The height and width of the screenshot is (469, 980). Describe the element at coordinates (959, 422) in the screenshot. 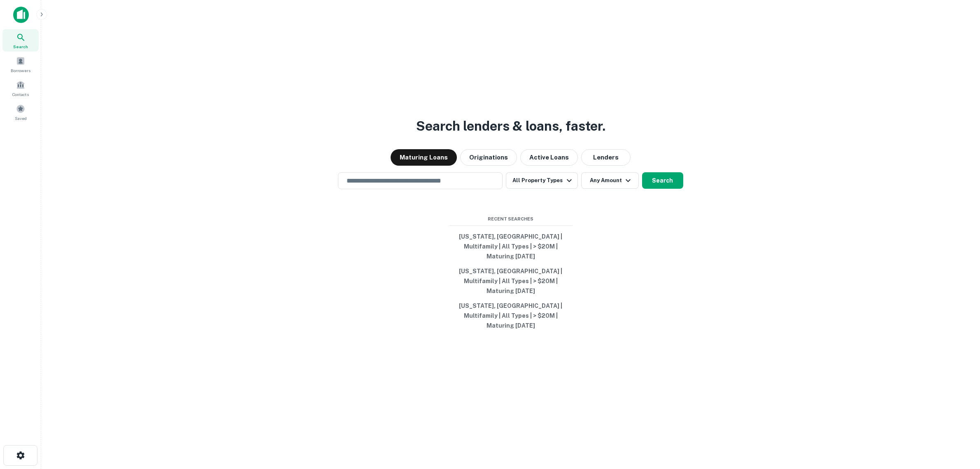

I see `div: Chat Widget` at that location.